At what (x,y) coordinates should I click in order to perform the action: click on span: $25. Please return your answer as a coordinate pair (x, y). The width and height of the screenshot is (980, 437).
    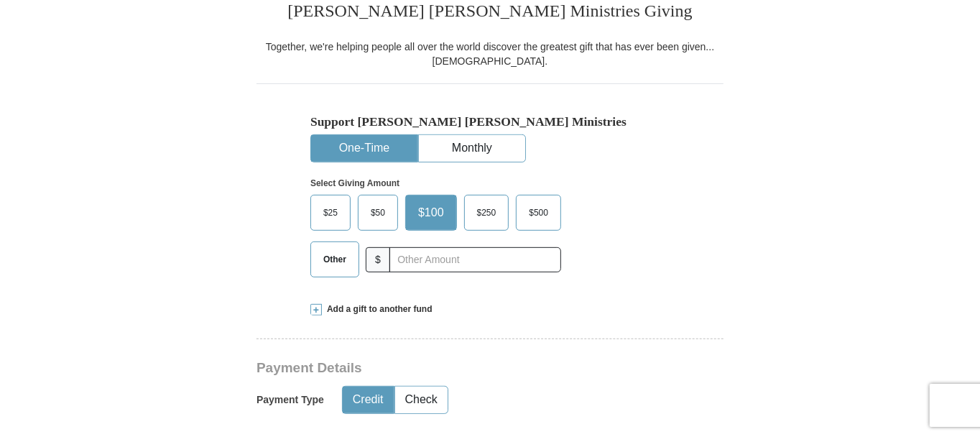
    Looking at the image, I should click on (330, 213).